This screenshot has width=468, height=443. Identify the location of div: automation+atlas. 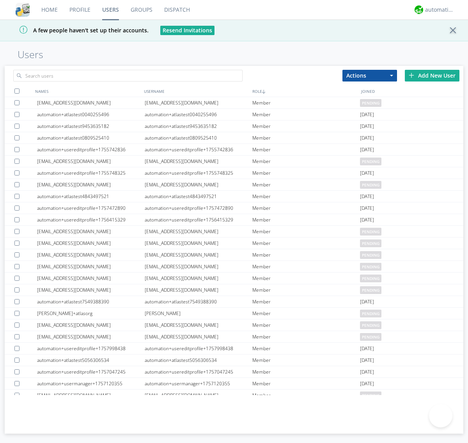
(439, 10).